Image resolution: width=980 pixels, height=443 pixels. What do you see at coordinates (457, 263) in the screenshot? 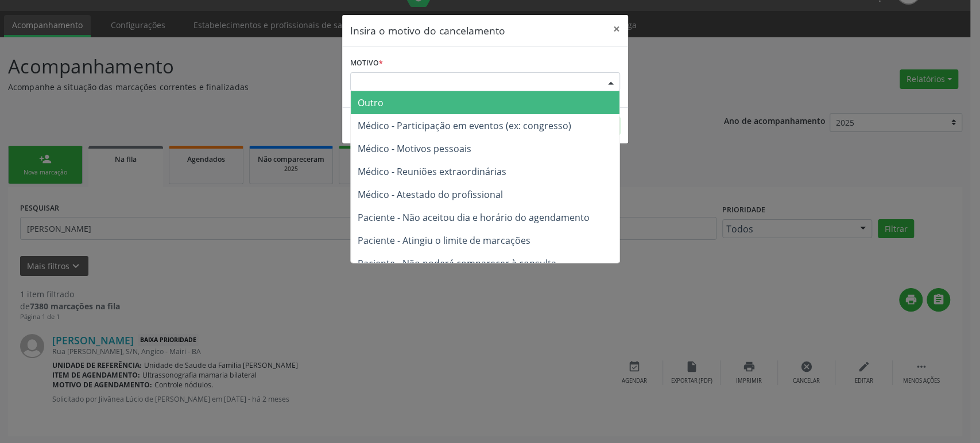
I see `span: Paciente - Não poderá comparecer à consulta` at bounding box center [457, 263].